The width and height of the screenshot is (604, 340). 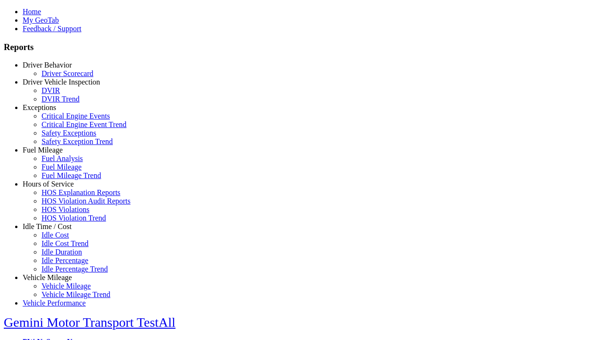 What do you see at coordinates (52, 28) in the screenshot?
I see `a: Feedback / Support` at bounding box center [52, 28].